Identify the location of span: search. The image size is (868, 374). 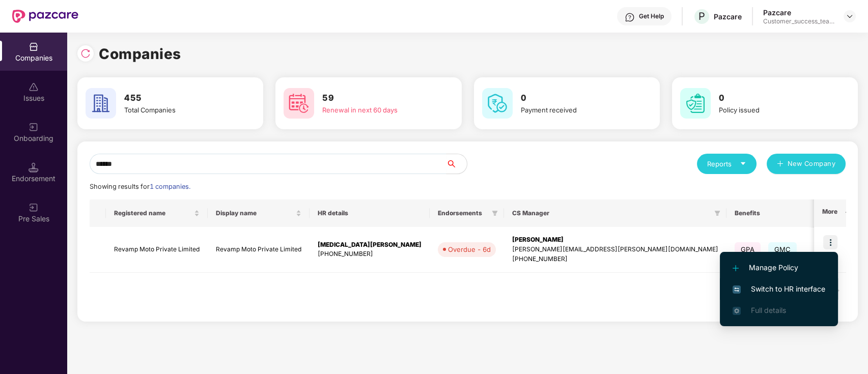
(456, 164).